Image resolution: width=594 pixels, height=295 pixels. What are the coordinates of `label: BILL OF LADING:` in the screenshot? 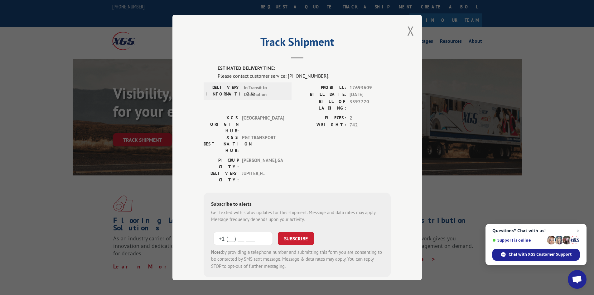 It's located at (322, 105).